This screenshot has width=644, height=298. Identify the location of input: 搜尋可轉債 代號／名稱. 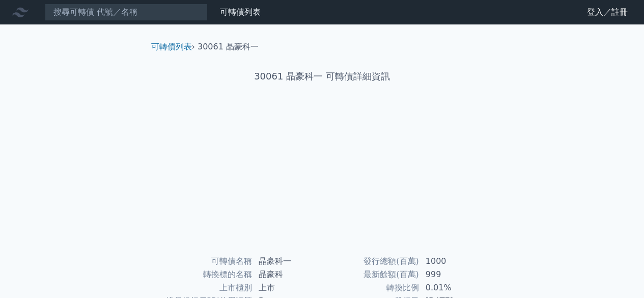
(126, 12).